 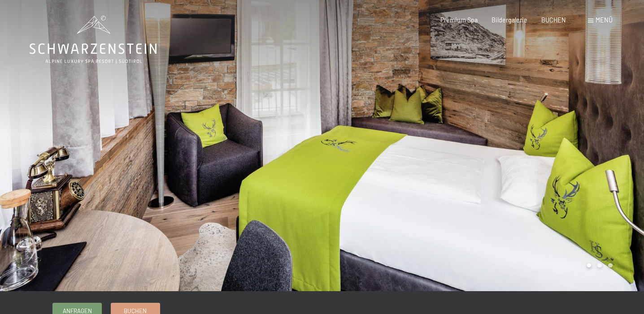 What do you see at coordinates (509, 20) in the screenshot?
I see `a: Bildergalerie` at bounding box center [509, 20].